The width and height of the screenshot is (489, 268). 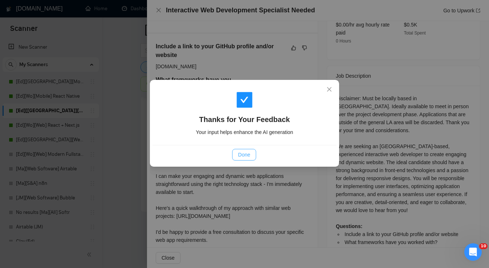 I want to click on button: Done, so click(x=244, y=155).